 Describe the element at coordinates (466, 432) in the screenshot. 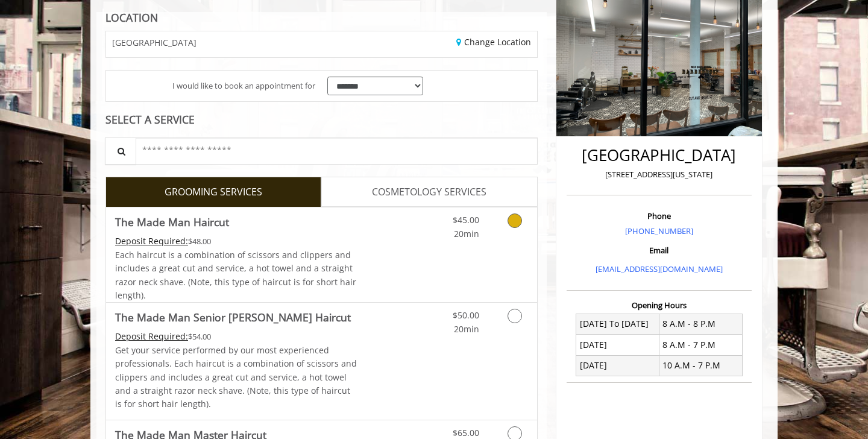

I see `span: $65.00` at that location.